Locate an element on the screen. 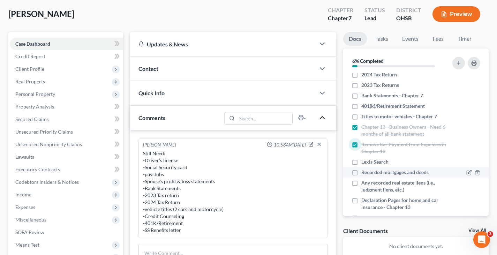  a: Tasks is located at coordinates (382, 39).